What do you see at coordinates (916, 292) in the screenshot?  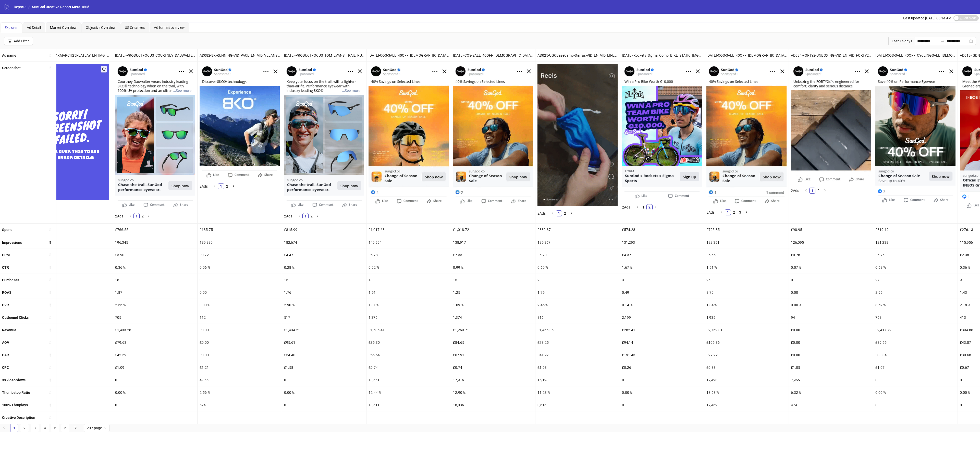 I see `div: 2.95` at bounding box center [916, 292].